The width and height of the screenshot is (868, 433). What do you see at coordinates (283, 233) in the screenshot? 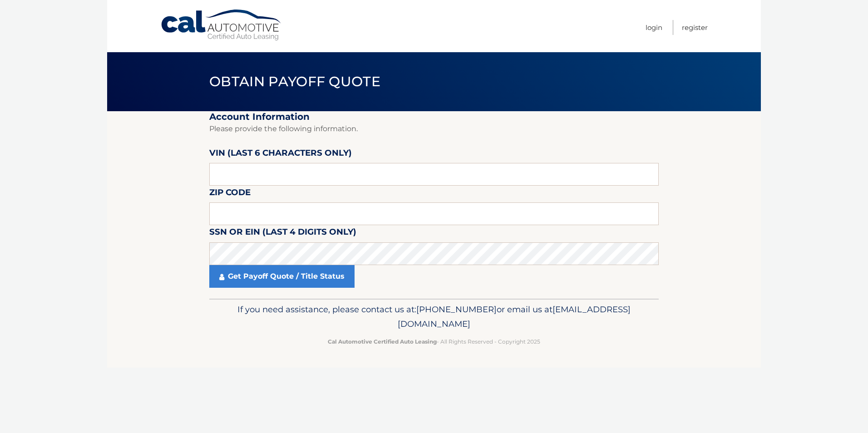
I see `label: SSN or EIN (last 4 digits only)` at bounding box center [283, 233].